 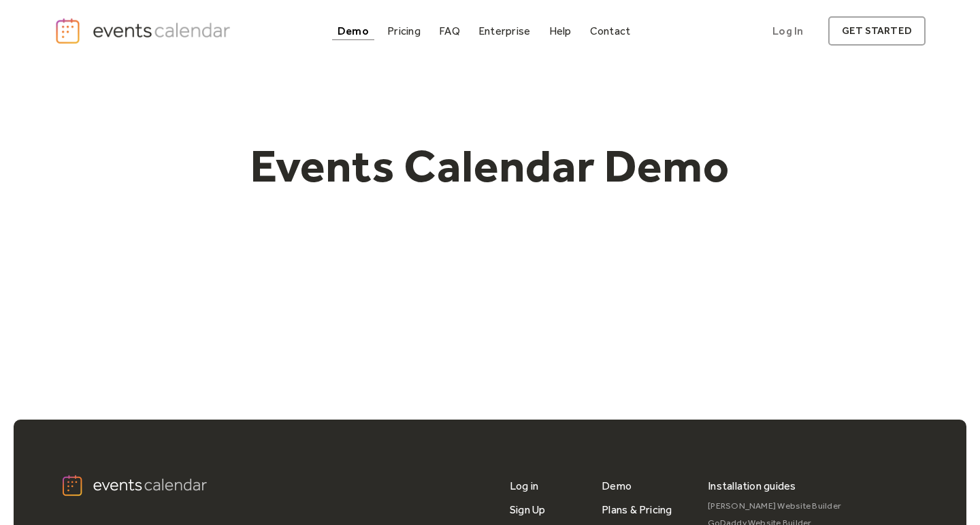 I want to click on a: home, so click(x=144, y=30).